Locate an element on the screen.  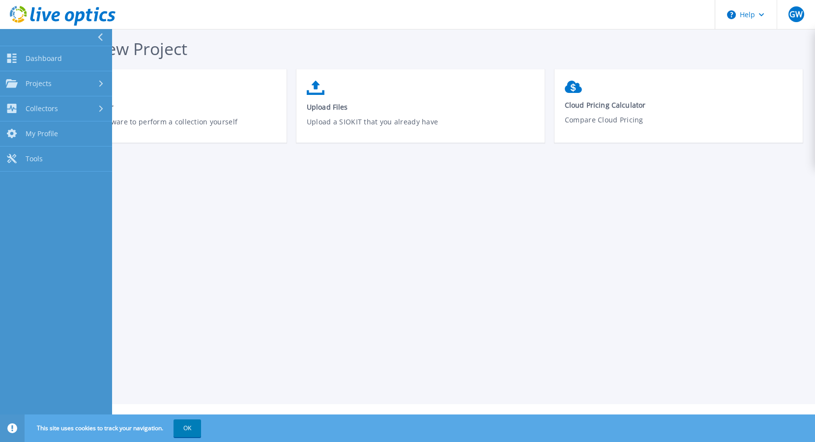
p: Compare Cloud Pricing is located at coordinates (679, 126).